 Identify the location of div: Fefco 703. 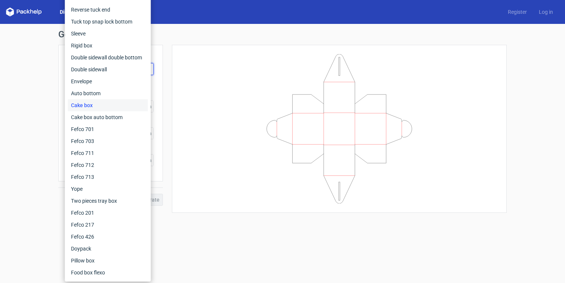
(108, 141).